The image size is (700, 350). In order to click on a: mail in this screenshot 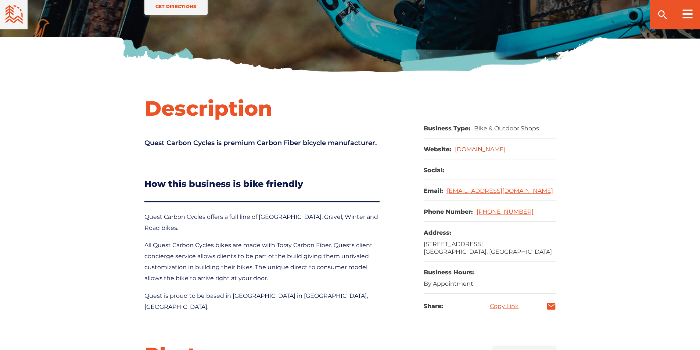, I will do `click(551, 307)`.